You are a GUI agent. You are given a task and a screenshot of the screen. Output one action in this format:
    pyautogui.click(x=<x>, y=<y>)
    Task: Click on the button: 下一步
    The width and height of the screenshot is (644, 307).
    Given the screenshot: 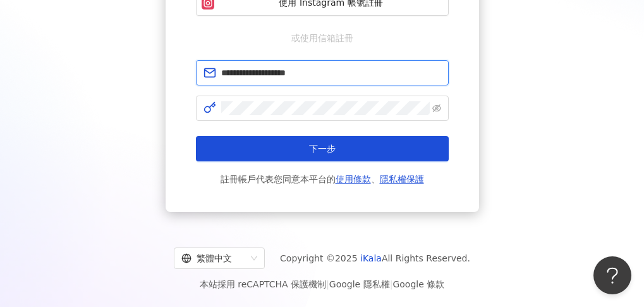 What is the action you would take?
    pyautogui.click(x=322, y=149)
    